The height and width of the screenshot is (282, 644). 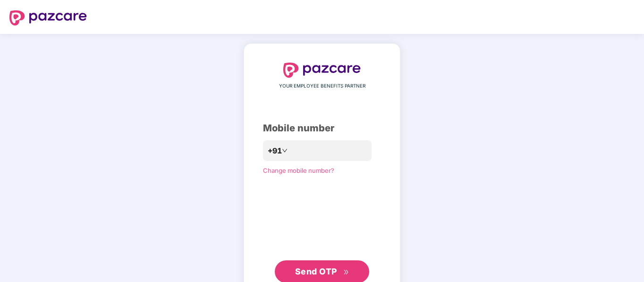 What do you see at coordinates (298, 171) in the screenshot?
I see `span: Change mobile number?` at bounding box center [298, 171].